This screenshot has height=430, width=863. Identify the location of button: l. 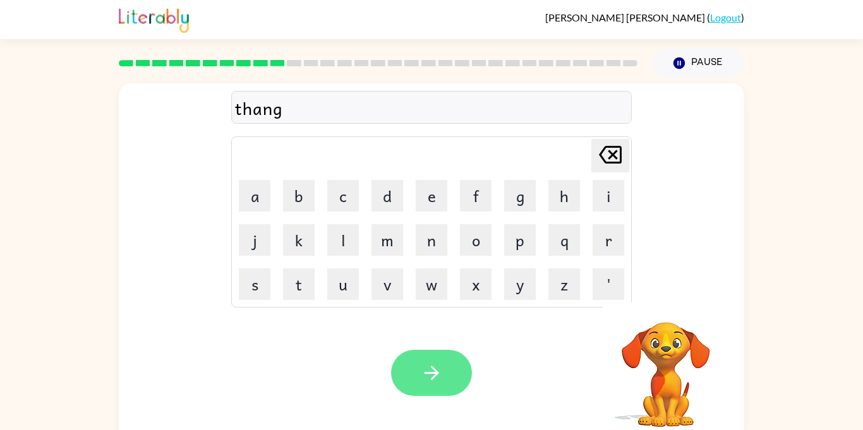
(343, 240).